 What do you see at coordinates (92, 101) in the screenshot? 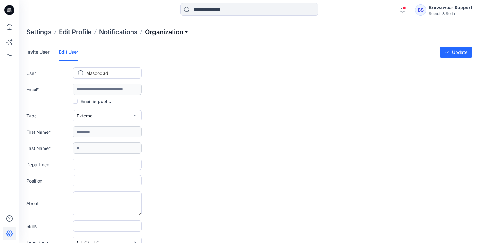
I see `div: Email is public` at bounding box center [92, 101].